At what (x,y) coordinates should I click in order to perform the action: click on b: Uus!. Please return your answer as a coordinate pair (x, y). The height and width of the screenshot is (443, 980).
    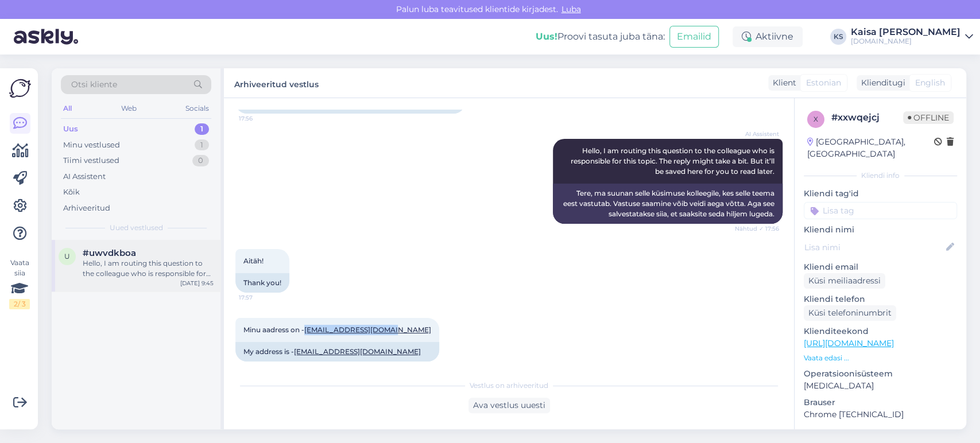
    Looking at the image, I should click on (546, 36).